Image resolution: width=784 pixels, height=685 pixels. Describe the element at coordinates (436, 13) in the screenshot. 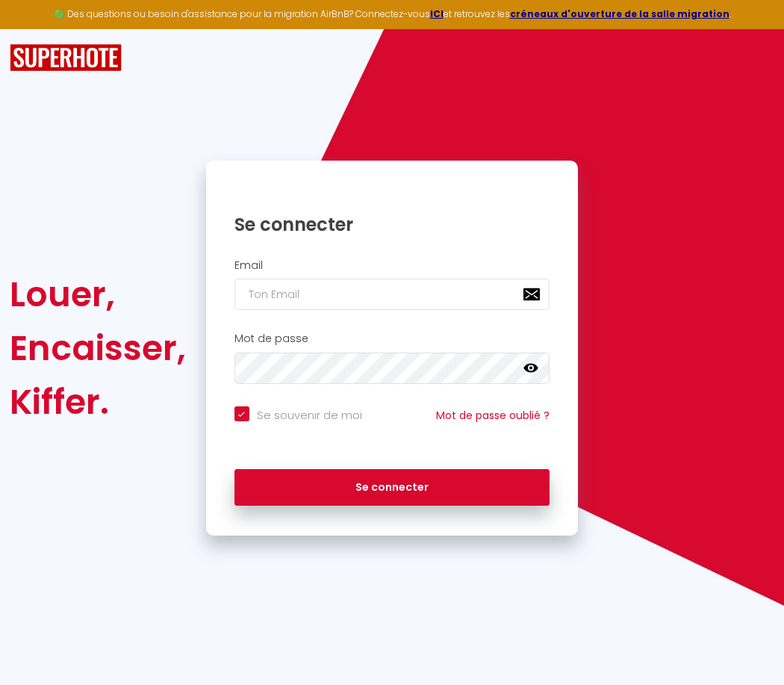

I see `a: ICI` at that location.